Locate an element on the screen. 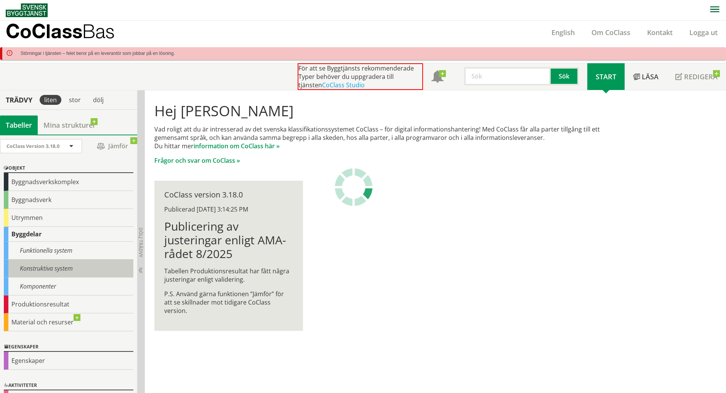 The image size is (726, 393). div: stor is located at coordinates (75, 100).